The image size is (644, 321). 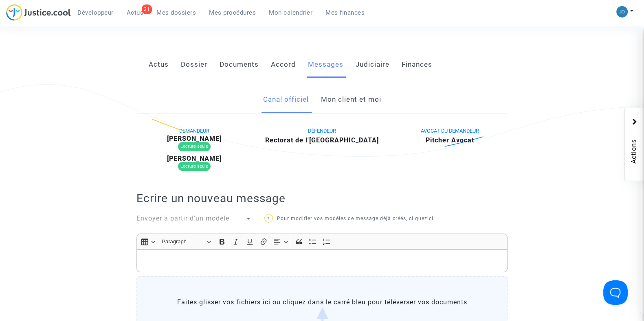 I want to click on img: tab_domain_overview_orange.svg, so click(x=36, y=51).